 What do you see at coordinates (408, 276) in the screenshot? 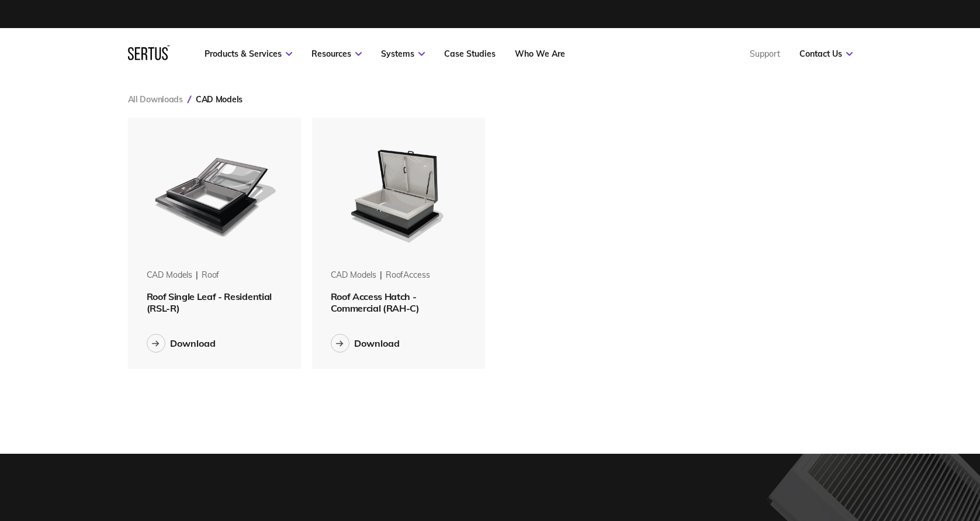
I see `div: roofAccess` at bounding box center [408, 276].